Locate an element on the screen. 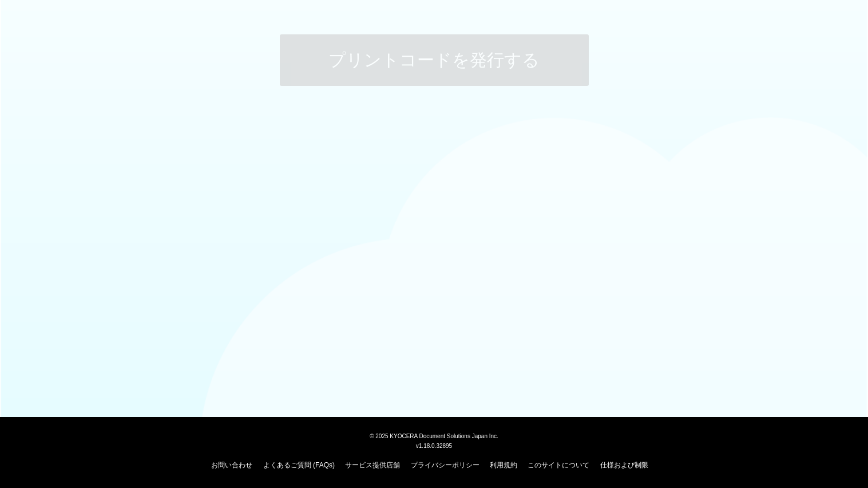 The image size is (868, 488). button: プリントコードを発行する is located at coordinates (434, 60).